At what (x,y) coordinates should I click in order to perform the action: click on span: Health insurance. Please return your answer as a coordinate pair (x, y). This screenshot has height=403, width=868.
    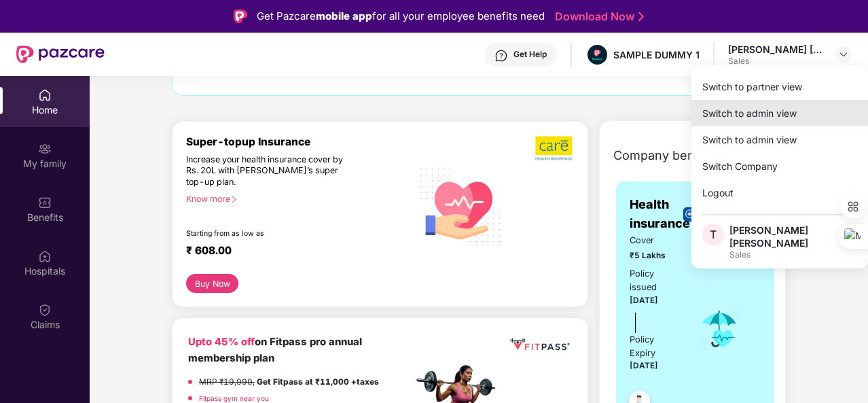
    Looking at the image, I should click on (660, 214).